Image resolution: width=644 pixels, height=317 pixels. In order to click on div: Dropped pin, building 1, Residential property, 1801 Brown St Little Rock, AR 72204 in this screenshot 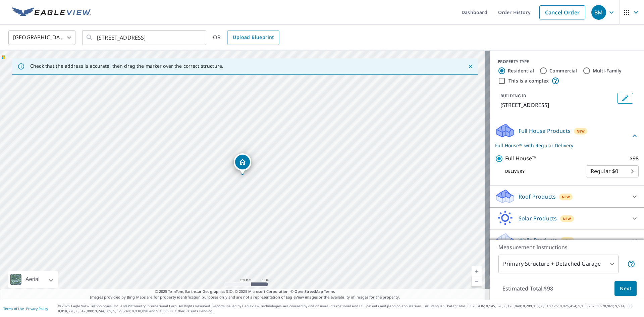, I will do `click(243, 164)`.